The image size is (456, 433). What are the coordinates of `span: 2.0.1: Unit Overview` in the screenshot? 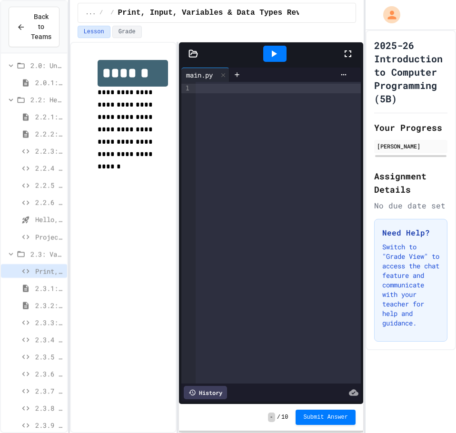 It's located at (49, 82).